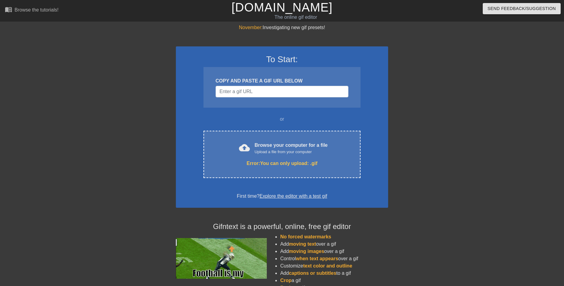 Image resolution: width=564 pixels, height=286 pixels. What do you see at coordinates (334, 273) in the screenshot?
I see `li: Add to a gif` at bounding box center [334, 273].